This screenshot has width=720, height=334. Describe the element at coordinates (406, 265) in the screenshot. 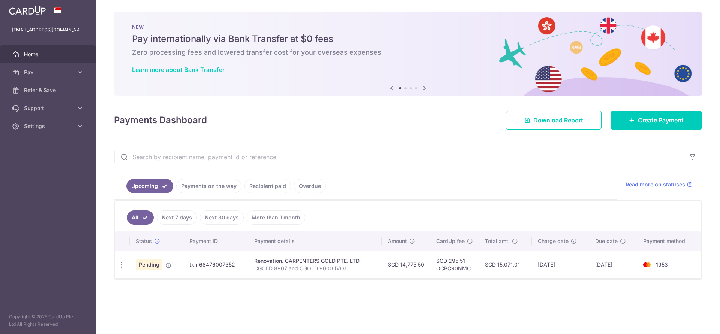

I see `td: SGD 14,775.50` at that location.